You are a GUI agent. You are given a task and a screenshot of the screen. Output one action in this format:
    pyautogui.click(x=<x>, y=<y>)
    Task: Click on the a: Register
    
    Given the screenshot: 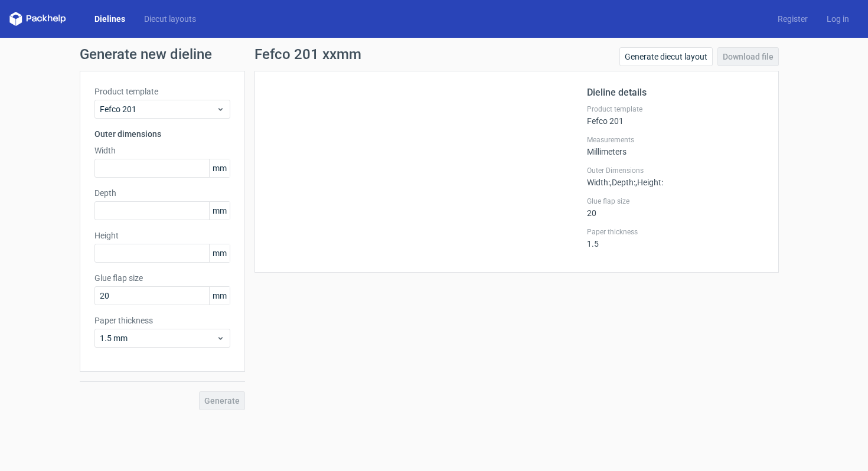 What is the action you would take?
    pyautogui.click(x=792, y=19)
    